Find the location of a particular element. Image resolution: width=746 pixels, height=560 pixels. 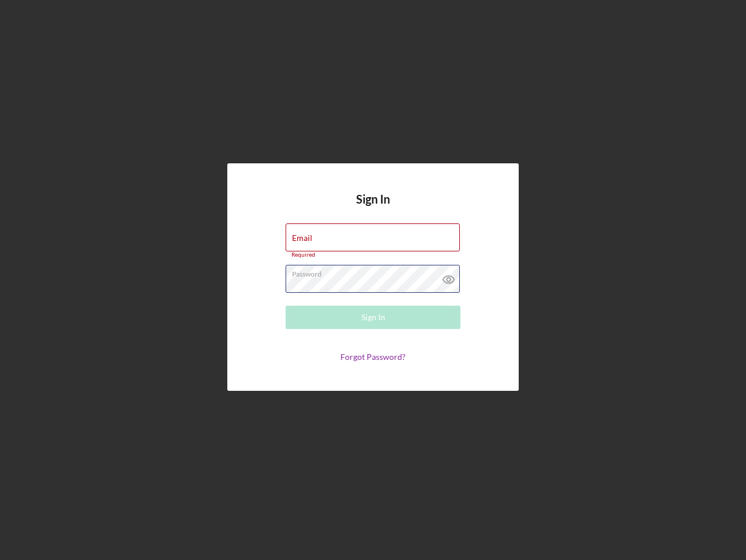

label: Email is located at coordinates (302, 238).